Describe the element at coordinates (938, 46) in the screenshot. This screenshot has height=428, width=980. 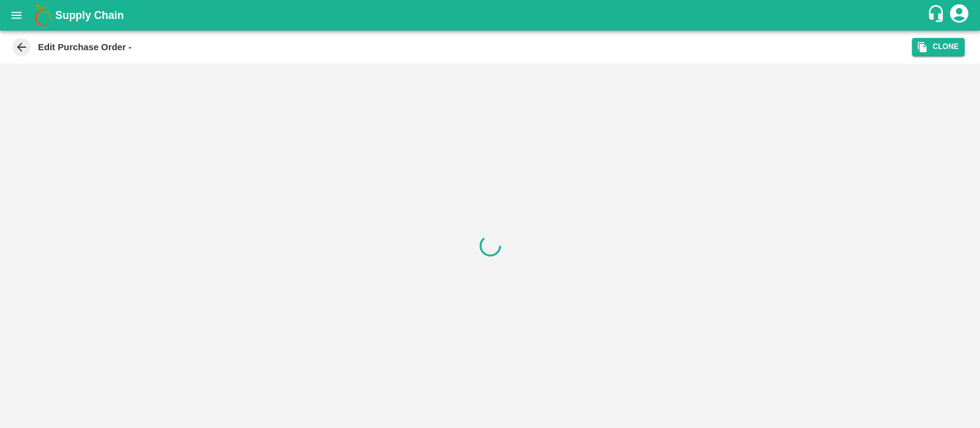
I see `button: Clone` at that location.